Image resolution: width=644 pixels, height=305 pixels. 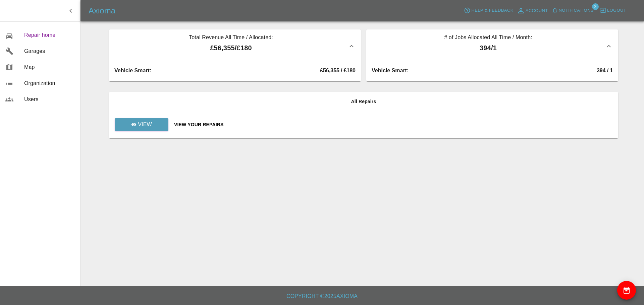 I want to click on h5: Axioma, so click(x=102, y=11).